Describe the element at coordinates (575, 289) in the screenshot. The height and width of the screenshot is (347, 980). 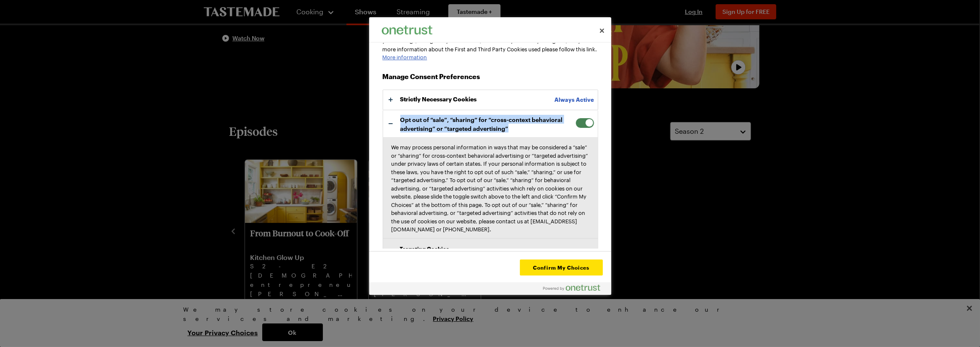
I see `a: Powered by OneTrust Opens in a new Tab` at that location.